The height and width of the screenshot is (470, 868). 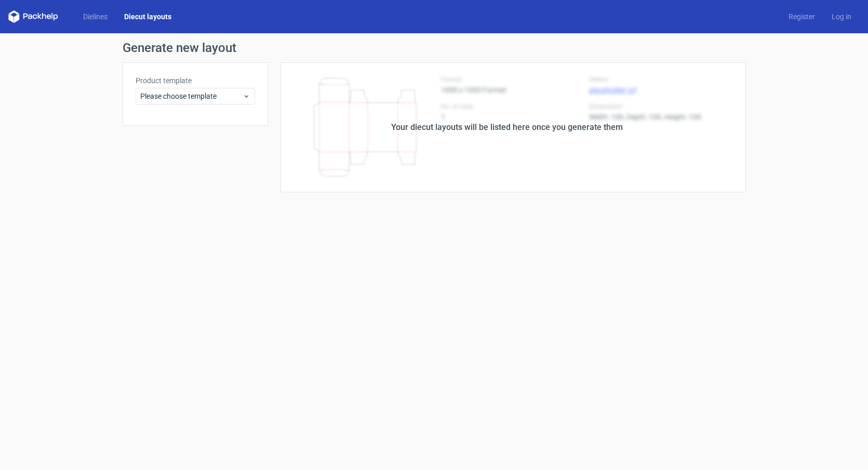 What do you see at coordinates (802, 17) in the screenshot?
I see `a: Register` at bounding box center [802, 17].